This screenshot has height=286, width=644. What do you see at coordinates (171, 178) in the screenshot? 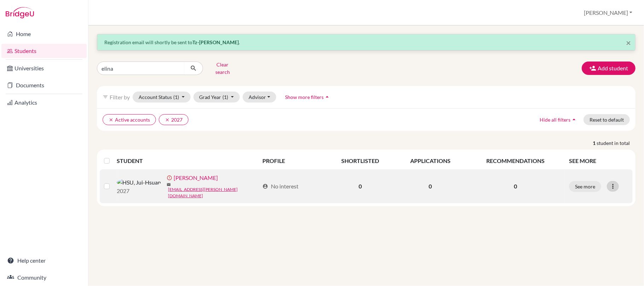
I see `span: error_outline` at bounding box center [171, 178].